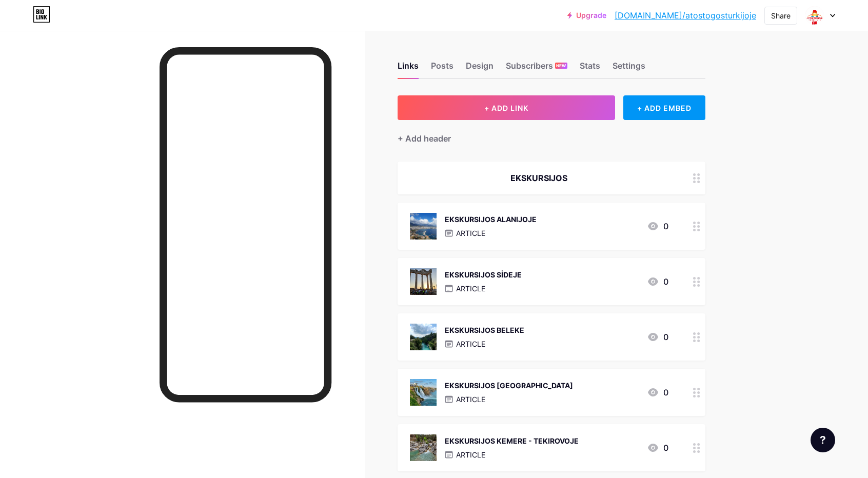 The width and height of the screenshot is (868, 478). What do you see at coordinates (485, 330) in the screenshot?
I see `div: EKSKURSIJOS BELEKE` at bounding box center [485, 330].